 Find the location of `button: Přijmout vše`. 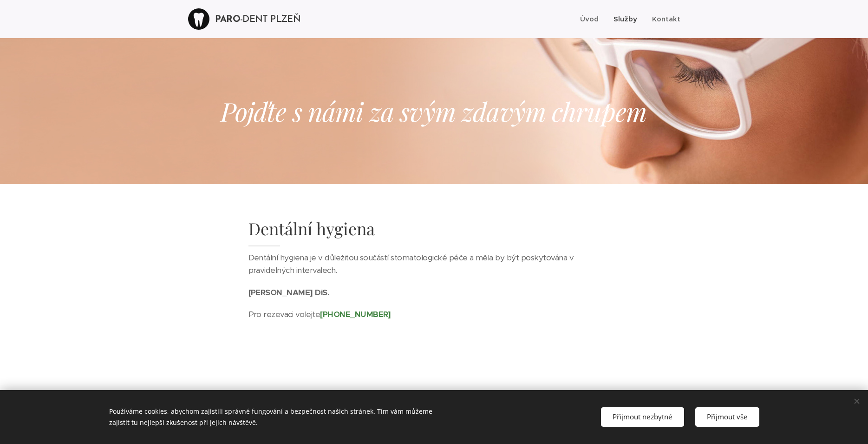

button: Přijmout vše is located at coordinates (727, 416).